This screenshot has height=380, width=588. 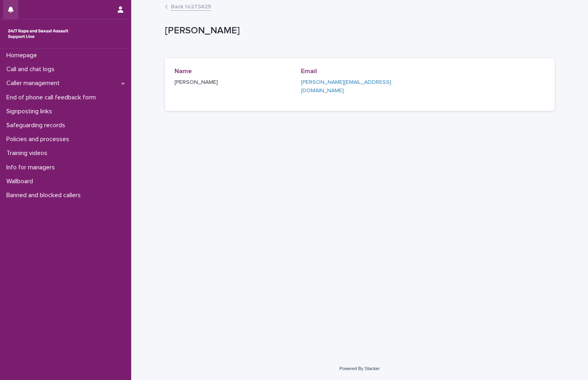 What do you see at coordinates (31, 111) in the screenshot?
I see `p: Signposting links` at bounding box center [31, 111].